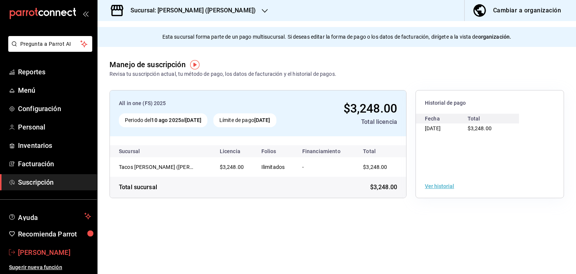 This screenshot has height=274, width=576. What do you see at coordinates (490, 103) in the screenshot?
I see `span: Historial de pago` at bounding box center [490, 103].